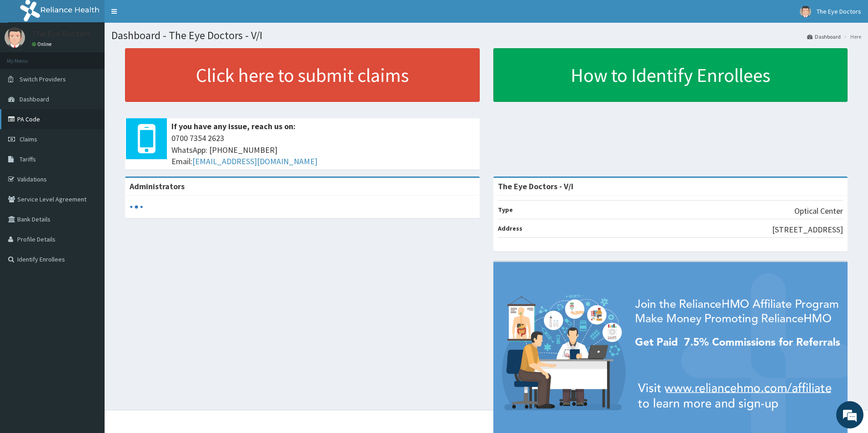 This screenshot has height=433, width=868. What do you see at coordinates (43, 79) in the screenshot?
I see `span: Switch Providers` at bounding box center [43, 79].